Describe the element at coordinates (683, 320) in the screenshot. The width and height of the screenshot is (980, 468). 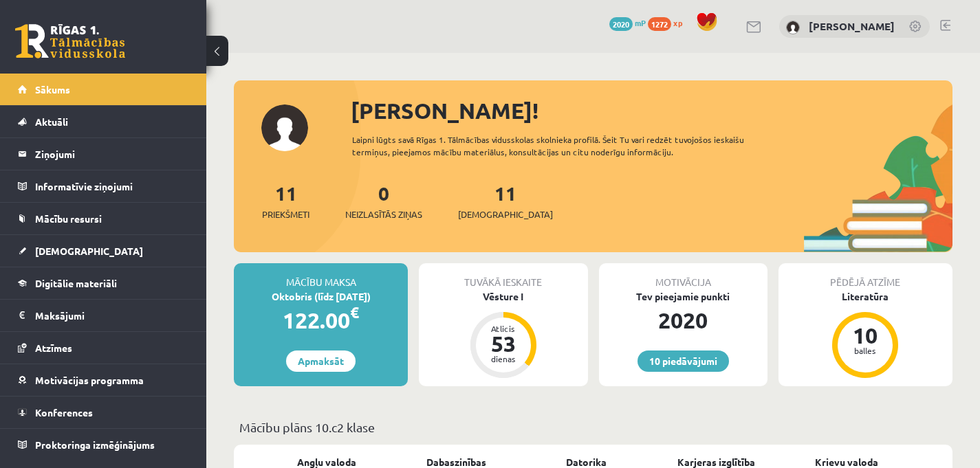
I see `div: 2020` at that location.